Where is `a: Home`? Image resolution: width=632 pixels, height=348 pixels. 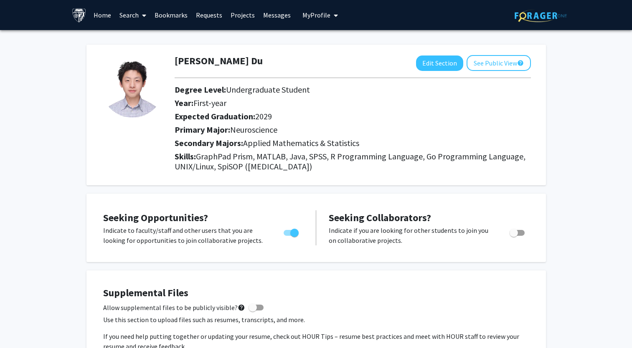
a: Home is located at coordinates (102, 15).